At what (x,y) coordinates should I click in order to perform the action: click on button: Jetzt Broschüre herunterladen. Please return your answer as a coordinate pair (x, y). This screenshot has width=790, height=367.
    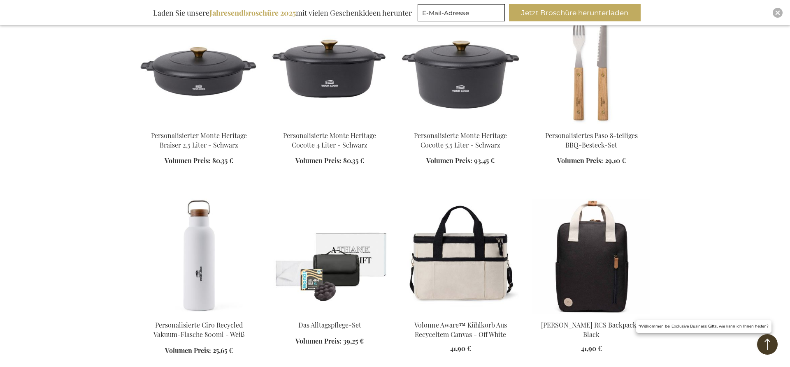
    Looking at the image, I should click on (575, 13).